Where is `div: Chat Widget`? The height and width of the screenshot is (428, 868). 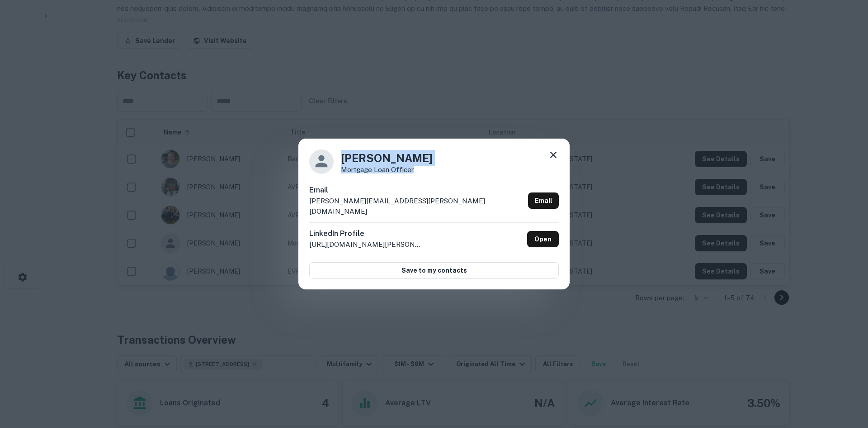
div: Chat Widget is located at coordinates (845, 377).